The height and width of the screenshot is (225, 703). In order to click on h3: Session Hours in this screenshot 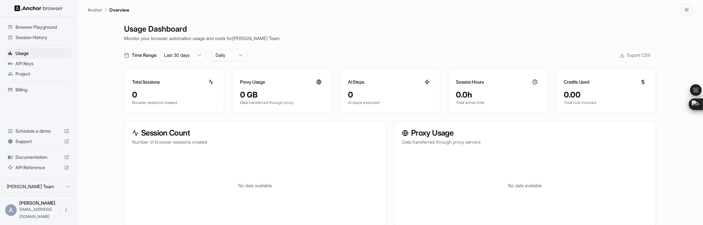, I will do `click(470, 82)`.